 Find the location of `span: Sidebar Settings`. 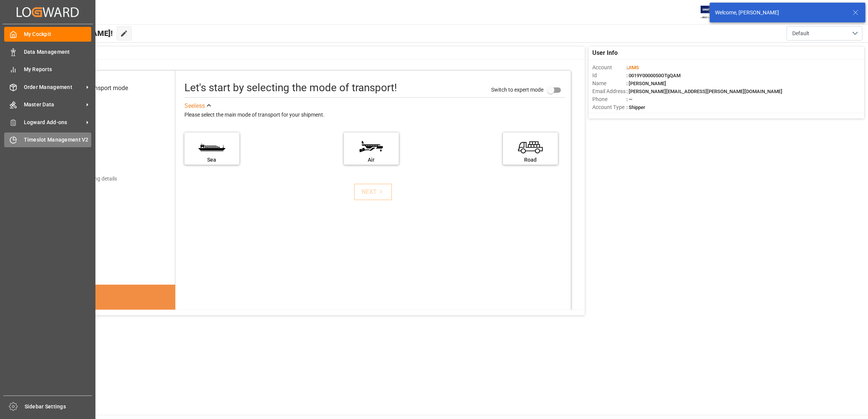

span: Sidebar Settings is located at coordinates (58, 406).